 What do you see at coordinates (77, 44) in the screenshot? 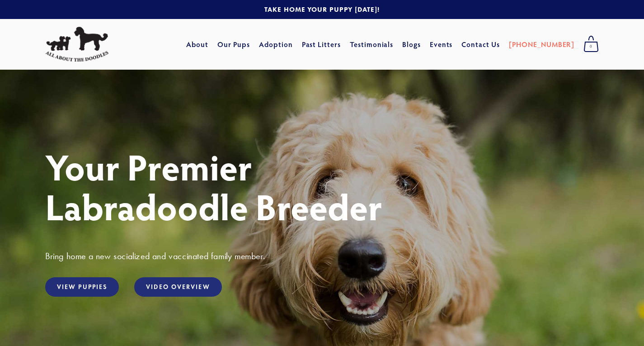
I see `img: All About The Doodles` at bounding box center [77, 44].